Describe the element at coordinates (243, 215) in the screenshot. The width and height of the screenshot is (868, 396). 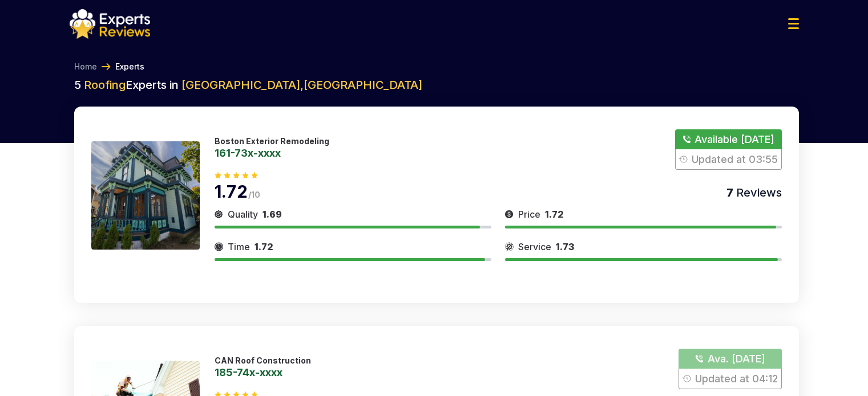
I see `span: Quality` at that location.